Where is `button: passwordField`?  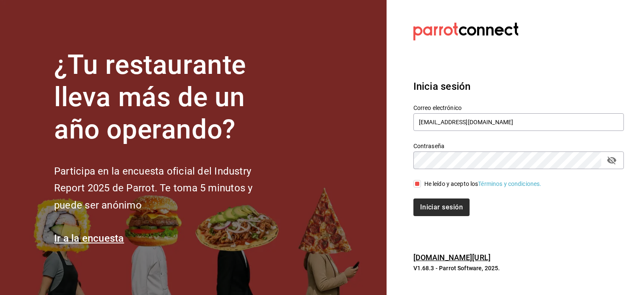 button: passwordField is located at coordinates (612, 160).